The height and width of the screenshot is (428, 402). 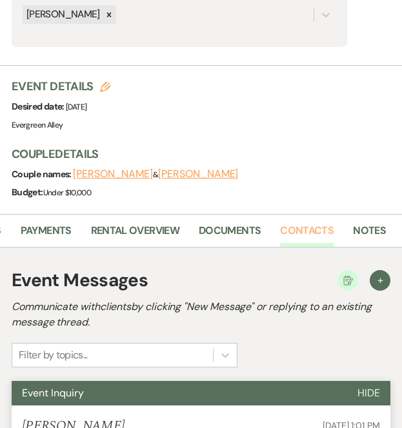 I want to click on a: Rental Overview, so click(x=135, y=235).